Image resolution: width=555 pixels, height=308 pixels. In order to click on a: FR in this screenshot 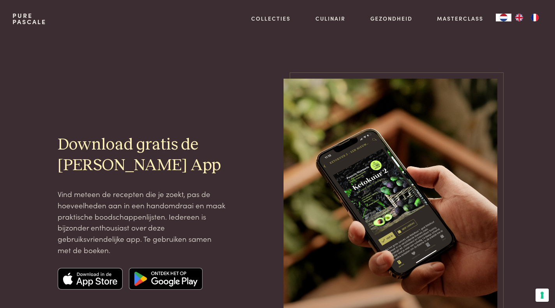, I will do `click(535, 18)`.